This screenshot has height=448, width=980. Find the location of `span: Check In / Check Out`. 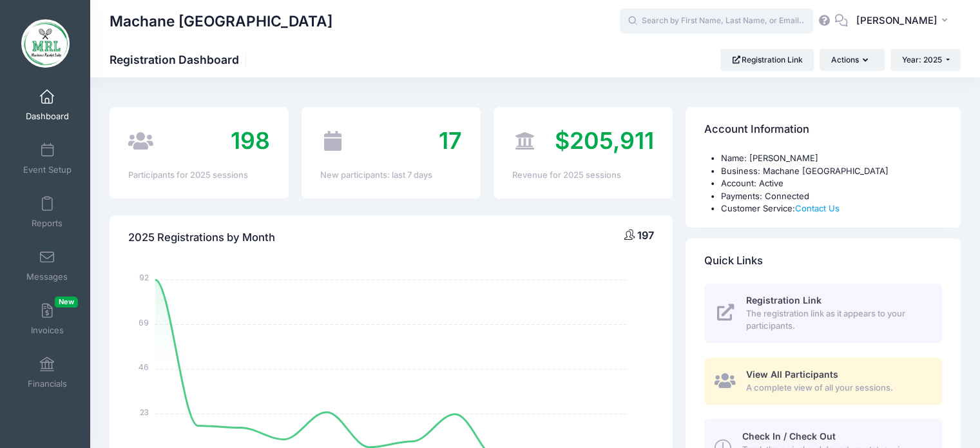

span: Check In / Check Out is located at coordinates (787, 436).